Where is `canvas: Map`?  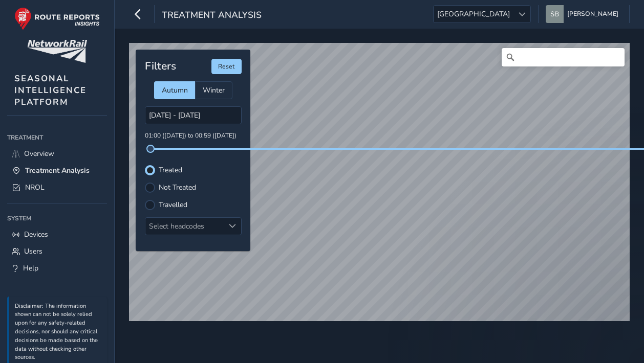
canvas: Map is located at coordinates (379, 186).